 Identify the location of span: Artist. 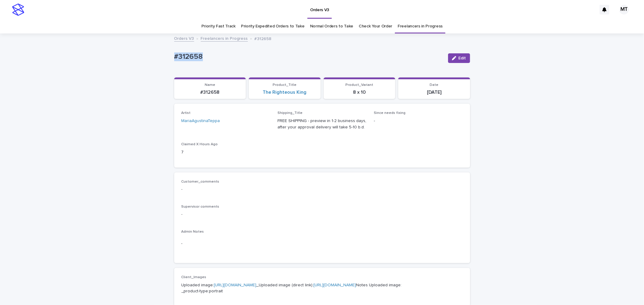
(186, 113).